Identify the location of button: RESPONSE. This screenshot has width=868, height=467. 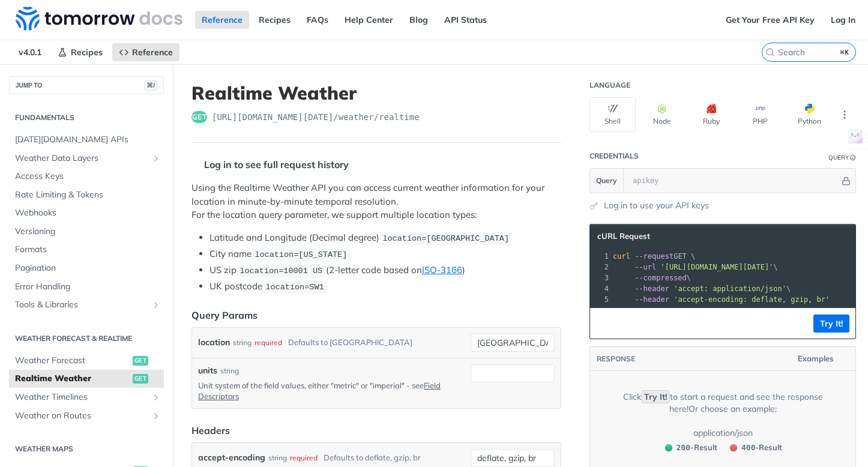
(616, 359).